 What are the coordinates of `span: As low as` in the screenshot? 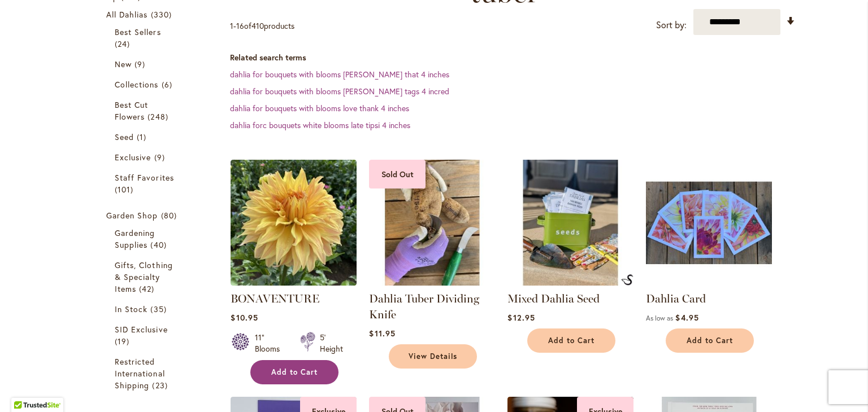 It's located at (660, 318).